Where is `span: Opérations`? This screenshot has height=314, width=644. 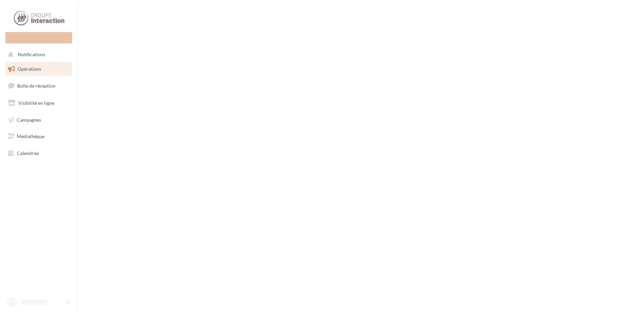 span: Opérations is located at coordinates (30, 68).